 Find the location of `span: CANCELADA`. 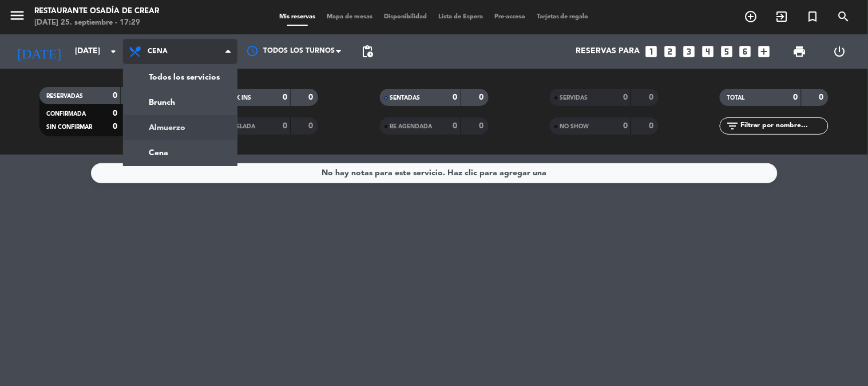

span: CANCELADA is located at coordinates (237, 126).